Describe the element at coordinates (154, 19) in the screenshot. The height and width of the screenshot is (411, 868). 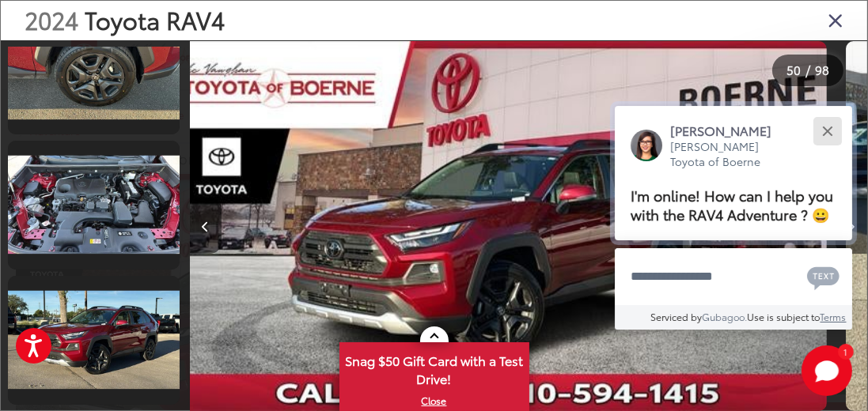
I see `span: Toyota RAV4` at that location.